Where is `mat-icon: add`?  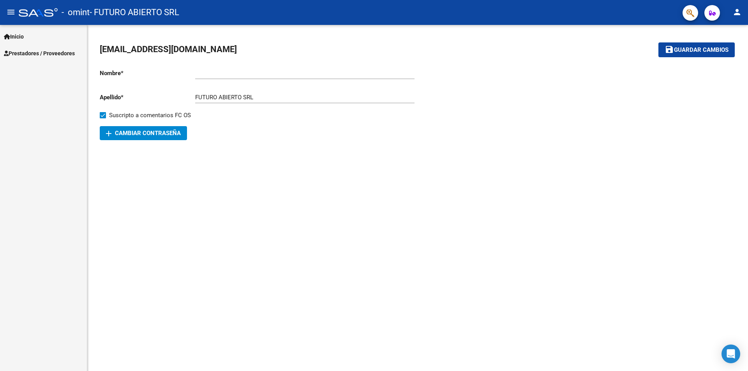
mat-icon: add is located at coordinates (109, 134).